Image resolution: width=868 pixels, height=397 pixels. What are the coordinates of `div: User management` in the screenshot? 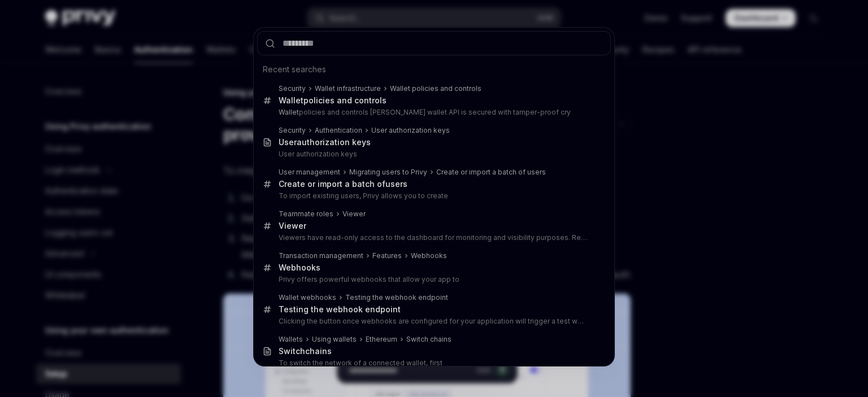 It's located at (309, 172).